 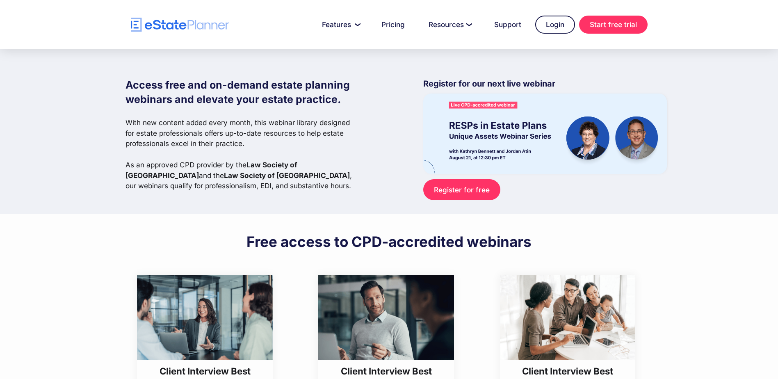 What do you see at coordinates (545, 133) in the screenshot?
I see `img: eState Academy webinar` at bounding box center [545, 133].